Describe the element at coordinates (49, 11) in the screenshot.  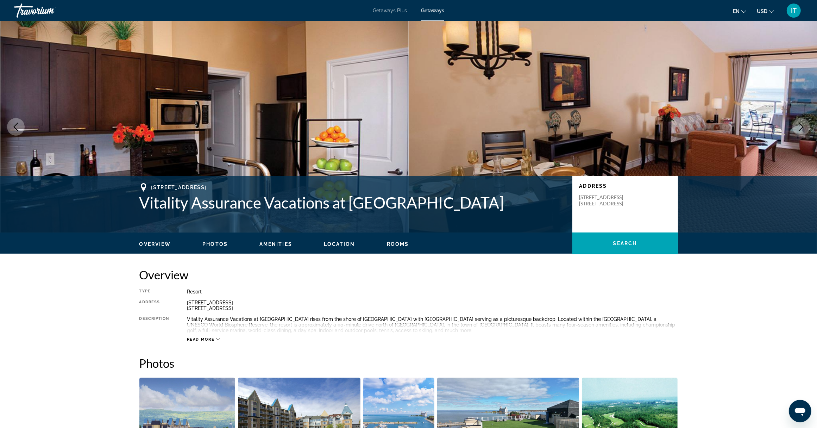
I see `a: Travorium` at that location.